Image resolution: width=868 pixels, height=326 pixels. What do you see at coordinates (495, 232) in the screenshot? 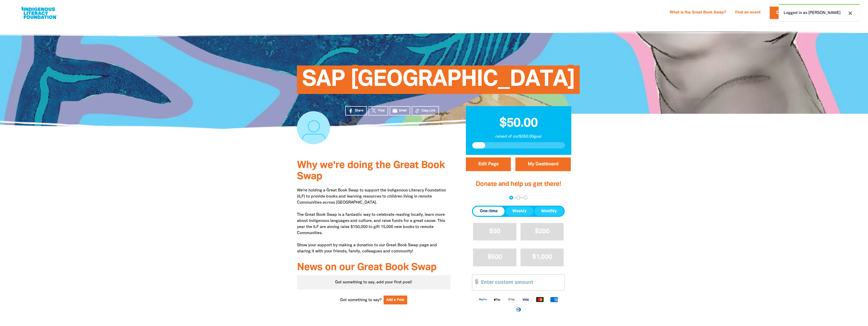
I see `span: $50` at bounding box center [495, 232].